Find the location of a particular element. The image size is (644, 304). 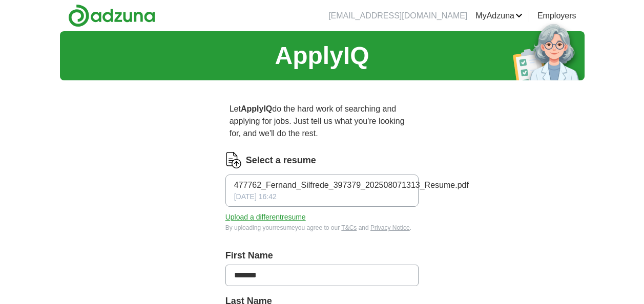

a: T&Cs is located at coordinates (349, 228).